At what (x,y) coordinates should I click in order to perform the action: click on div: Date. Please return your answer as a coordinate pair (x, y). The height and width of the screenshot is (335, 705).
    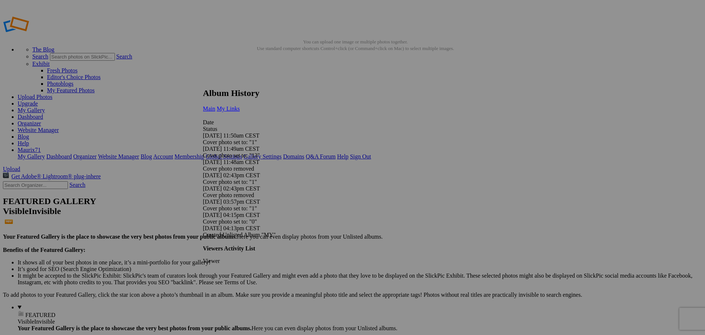
    Looking at the image, I should click on (350, 122).